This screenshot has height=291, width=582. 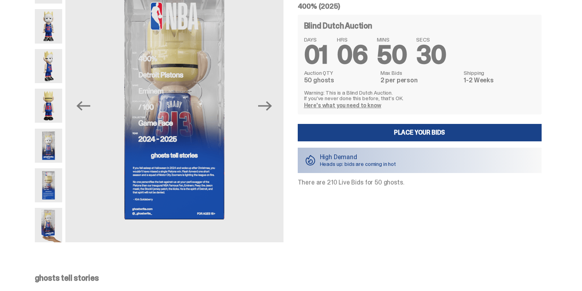 I want to click on img: eminem%20scale.png, so click(x=48, y=225).